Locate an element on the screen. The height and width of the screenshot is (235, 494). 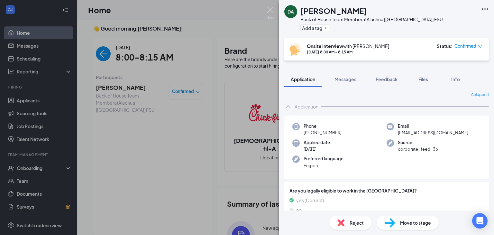
span: Phone is located at coordinates (323, 126).